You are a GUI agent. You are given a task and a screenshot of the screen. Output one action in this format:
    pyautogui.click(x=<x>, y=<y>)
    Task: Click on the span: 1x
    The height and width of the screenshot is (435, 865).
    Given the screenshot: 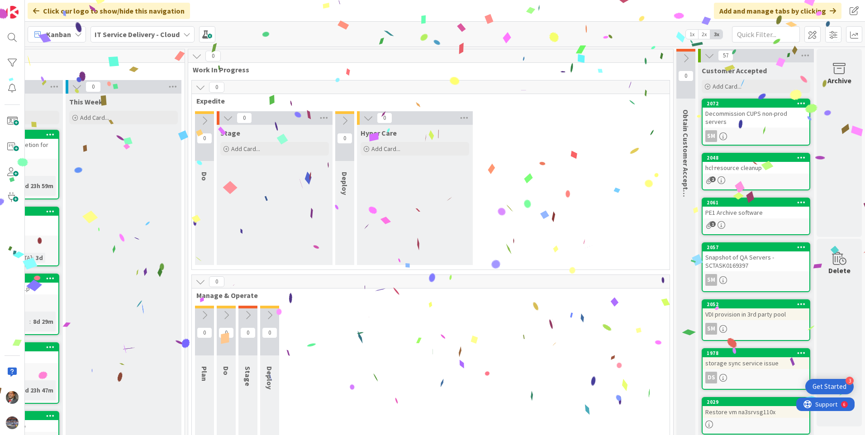 What is the action you would take?
    pyautogui.click(x=692, y=34)
    